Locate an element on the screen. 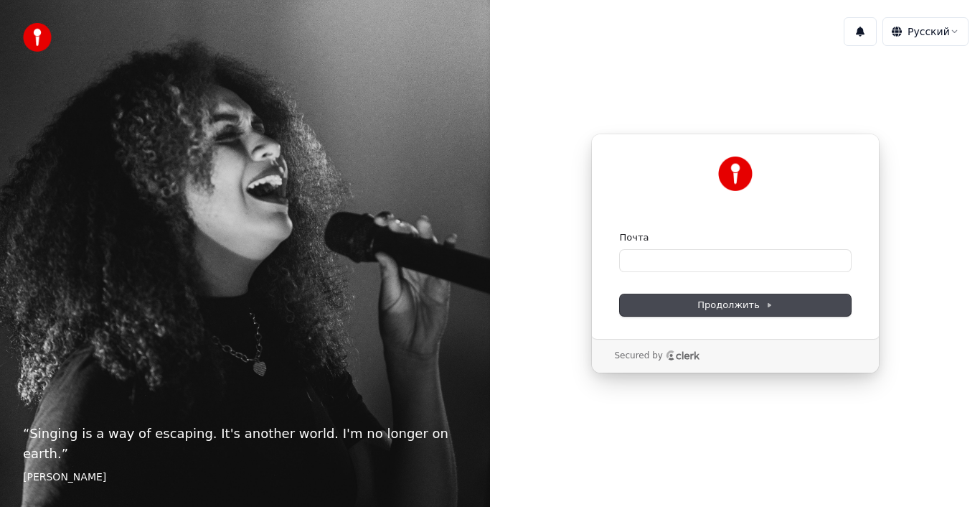  button: Продолжить is located at coordinates (736, 305).